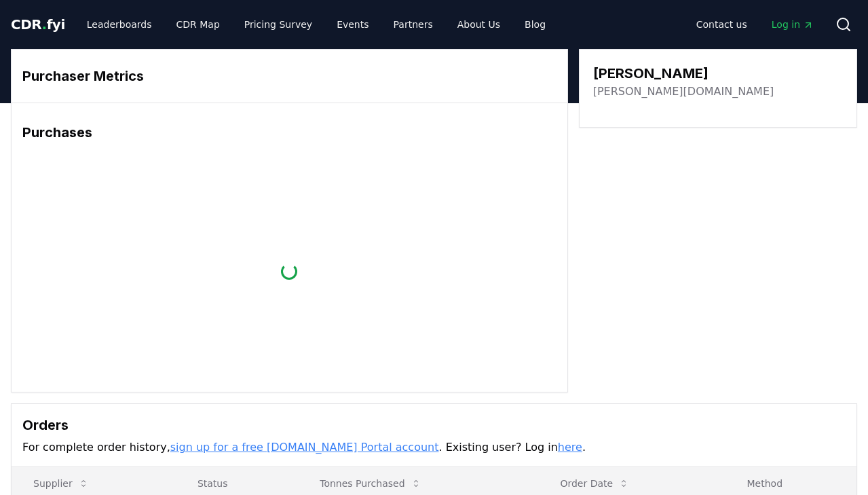 This screenshot has height=495, width=868. What do you see at coordinates (198, 24) in the screenshot?
I see `a: CDR Map` at bounding box center [198, 24].